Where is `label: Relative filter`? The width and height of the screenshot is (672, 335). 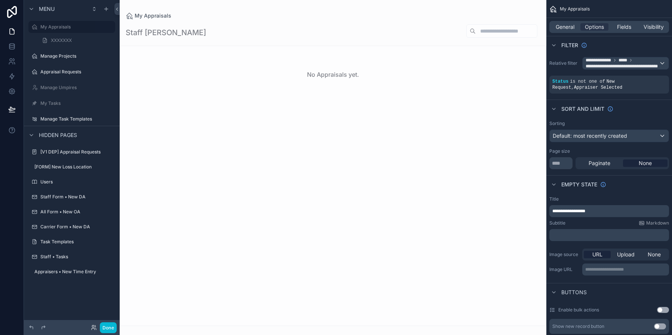
label: Relative filter is located at coordinates (564, 63).